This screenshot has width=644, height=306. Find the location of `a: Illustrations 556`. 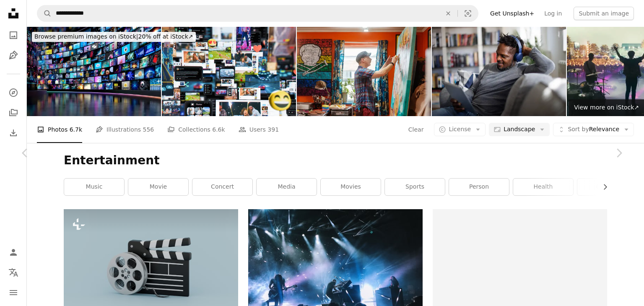

a: Illustrations 556 is located at coordinates (124, 130).